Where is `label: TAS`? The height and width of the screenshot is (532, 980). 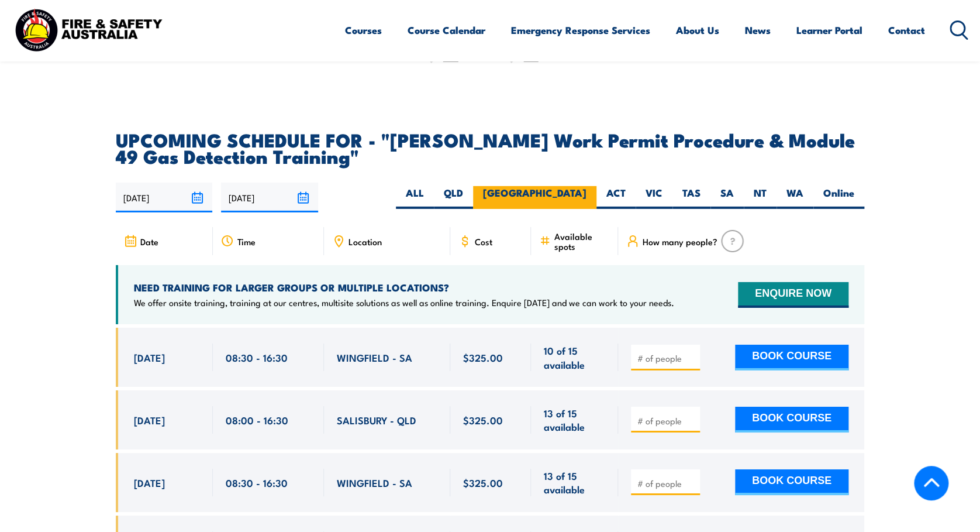
label: TAS is located at coordinates (691, 197).